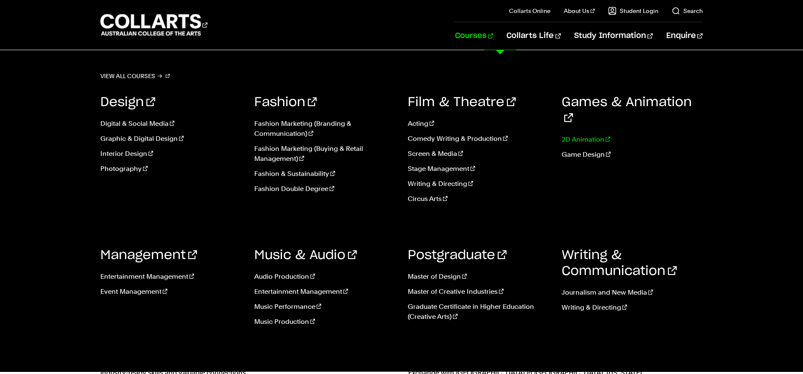 The width and height of the screenshot is (803, 374). Describe the element at coordinates (325, 174) in the screenshot. I see `a: Fashion & Sustainability` at that location.